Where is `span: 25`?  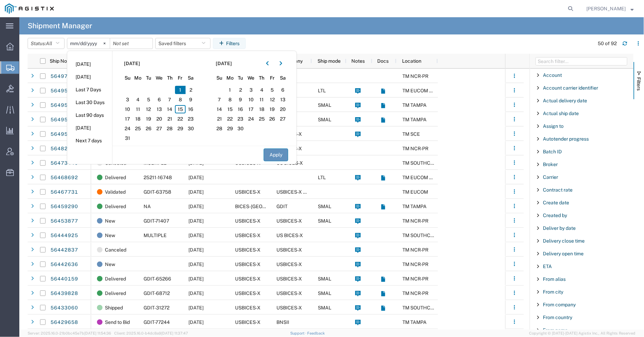 span: 25 is located at coordinates (261, 119).